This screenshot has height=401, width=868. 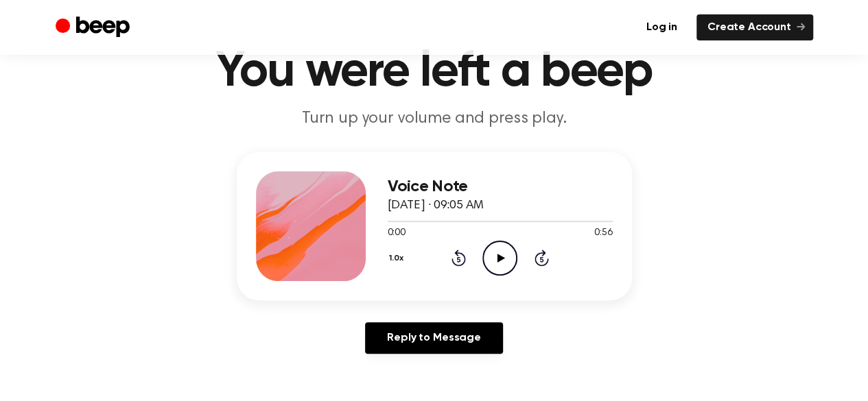 What do you see at coordinates (397, 233) in the screenshot?
I see `span: 0:00` at bounding box center [397, 233].